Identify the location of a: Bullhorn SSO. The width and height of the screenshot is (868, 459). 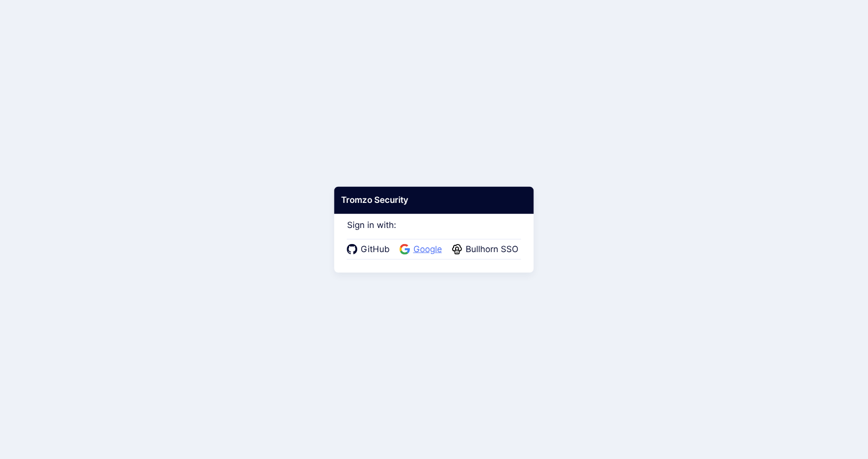
(487, 250).